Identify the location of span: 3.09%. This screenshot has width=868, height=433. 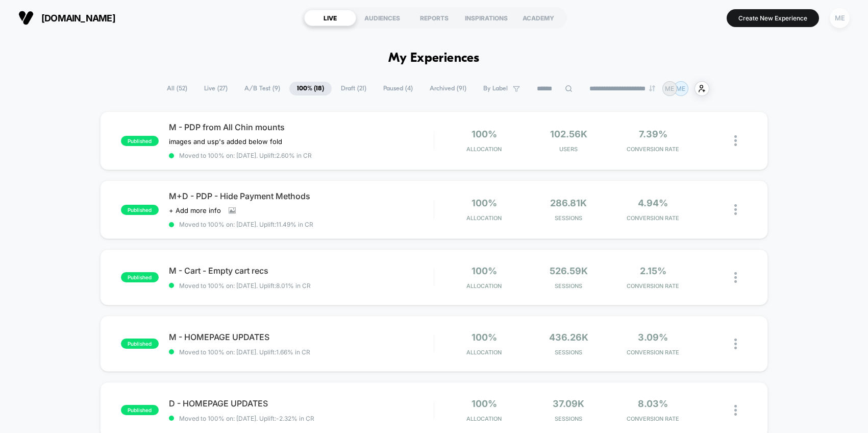
(652, 337).